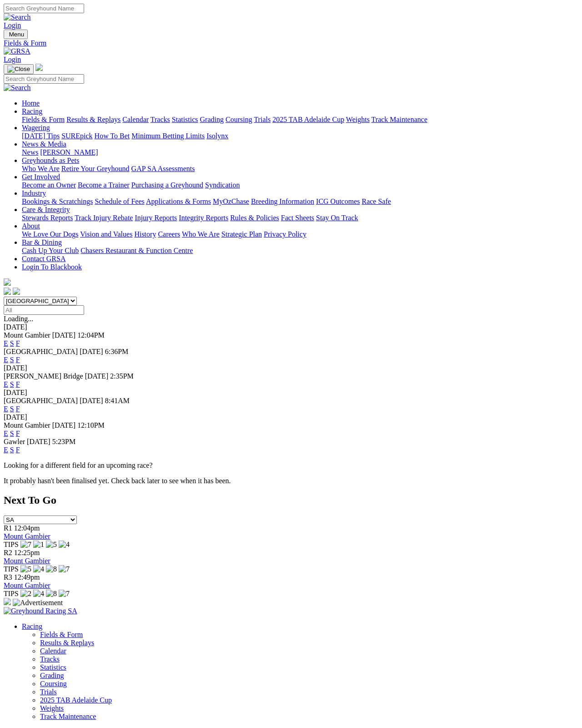 The height and width of the screenshot is (728, 582). I want to click on a: Stay On Track, so click(336, 217).